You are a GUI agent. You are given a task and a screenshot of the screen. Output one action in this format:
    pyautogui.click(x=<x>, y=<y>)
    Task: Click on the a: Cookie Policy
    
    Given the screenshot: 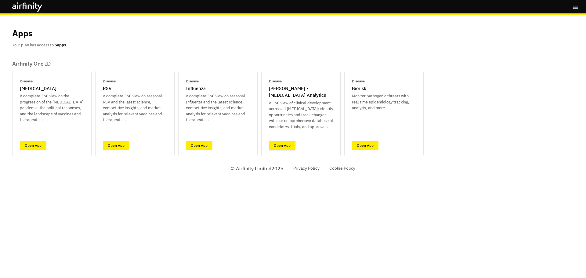 What is the action you would take?
    pyautogui.click(x=342, y=168)
    